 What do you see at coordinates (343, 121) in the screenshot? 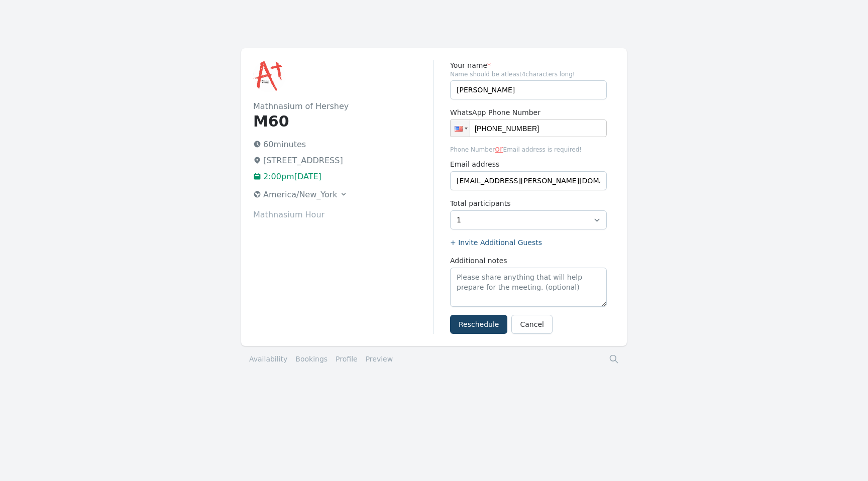
I see `h1: M60` at bounding box center [343, 121].